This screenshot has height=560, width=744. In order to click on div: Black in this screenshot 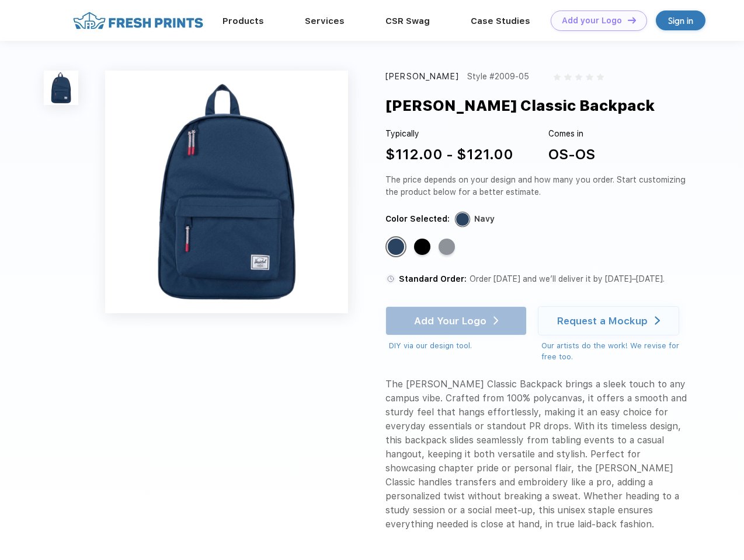, I will do `click(422, 247)`.